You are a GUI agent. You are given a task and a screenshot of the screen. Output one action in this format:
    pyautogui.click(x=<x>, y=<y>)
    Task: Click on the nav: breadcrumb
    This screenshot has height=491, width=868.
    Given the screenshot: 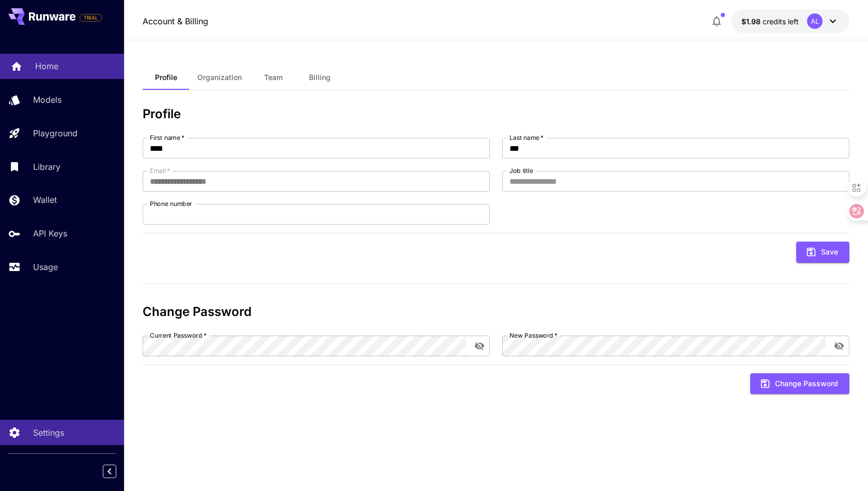 What is the action you would take?
    pyautogui.click(x=175, y=21)
    